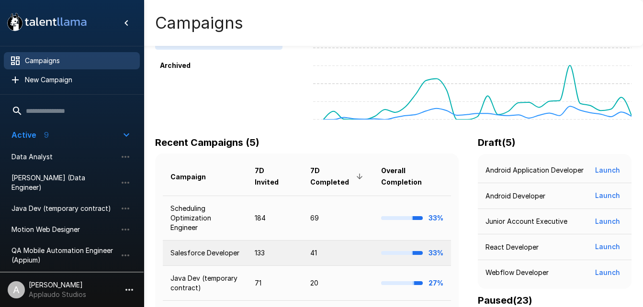  I want to click on td: 20, so click(338, 283).